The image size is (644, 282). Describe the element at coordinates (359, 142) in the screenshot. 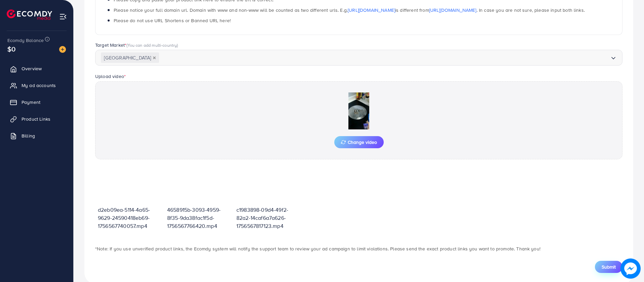

I see `span: Change video` at that location.